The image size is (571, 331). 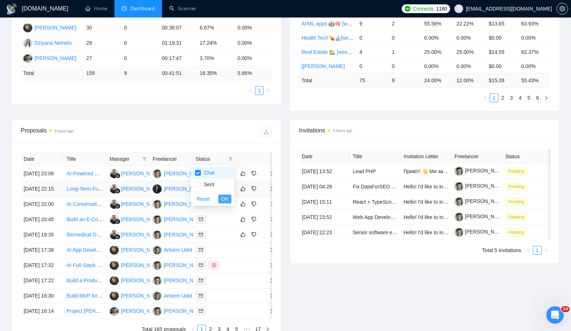 What do you see at coordinates (114, 311) in the screenshot?
I see `img: AK` at bounding box center [114, 311].